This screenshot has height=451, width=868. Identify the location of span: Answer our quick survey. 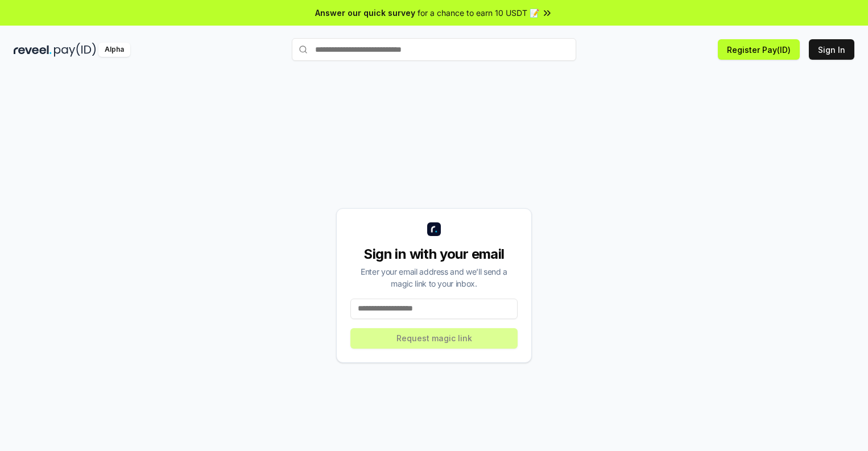
(365, 13).